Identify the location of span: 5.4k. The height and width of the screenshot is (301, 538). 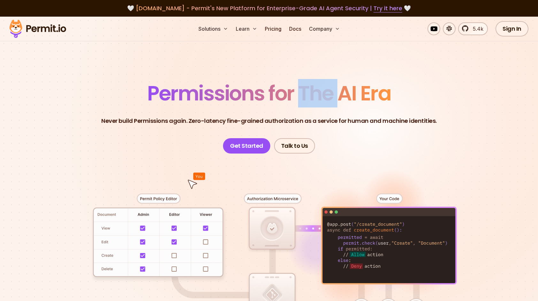
(476, 29).